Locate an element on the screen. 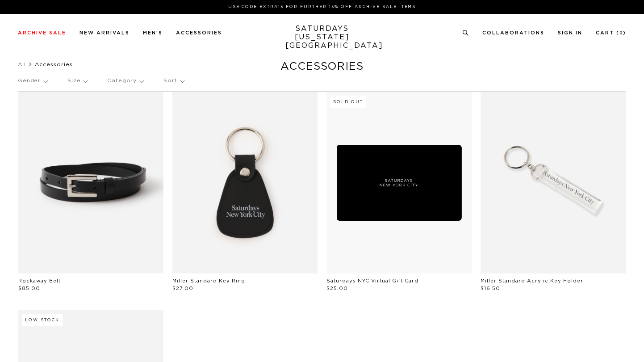  span: $25.00 is located at coordinates (338, 288).